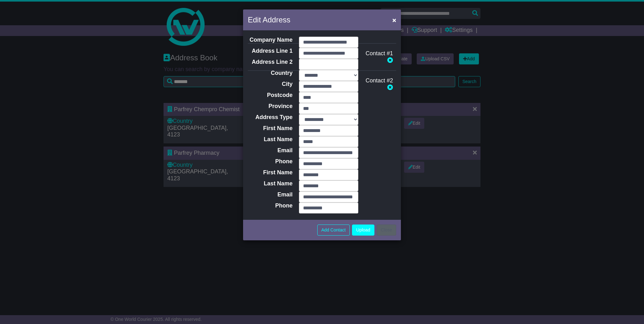  Describe the element at coordinates (269, 106) in the screenshot. I see `label: Province` at that location.